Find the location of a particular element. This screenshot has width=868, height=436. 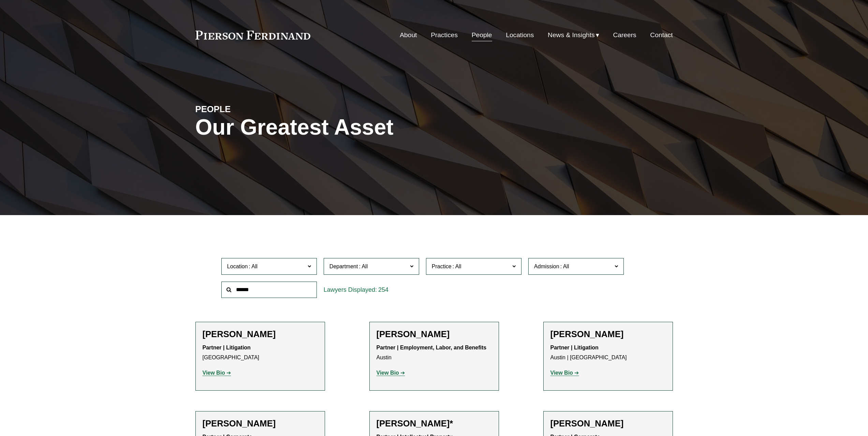

a: Practices is located at coordinates (444, 35).